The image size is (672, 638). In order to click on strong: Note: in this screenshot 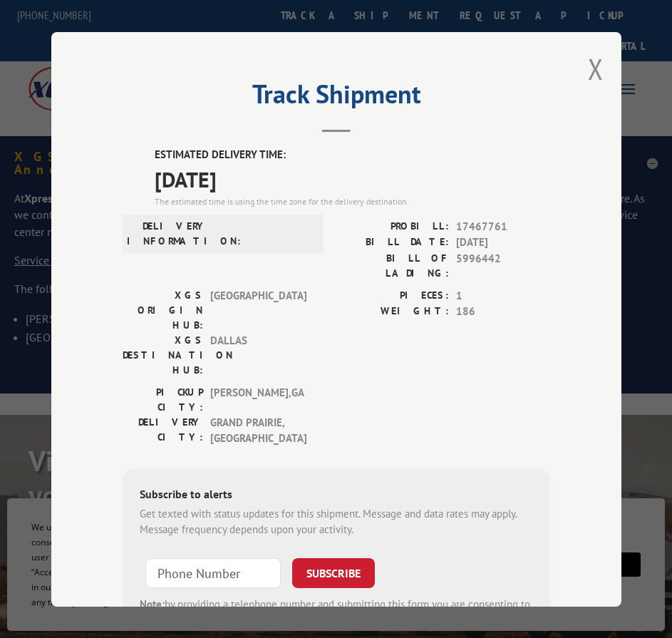, I will do `click(151, 604)`.